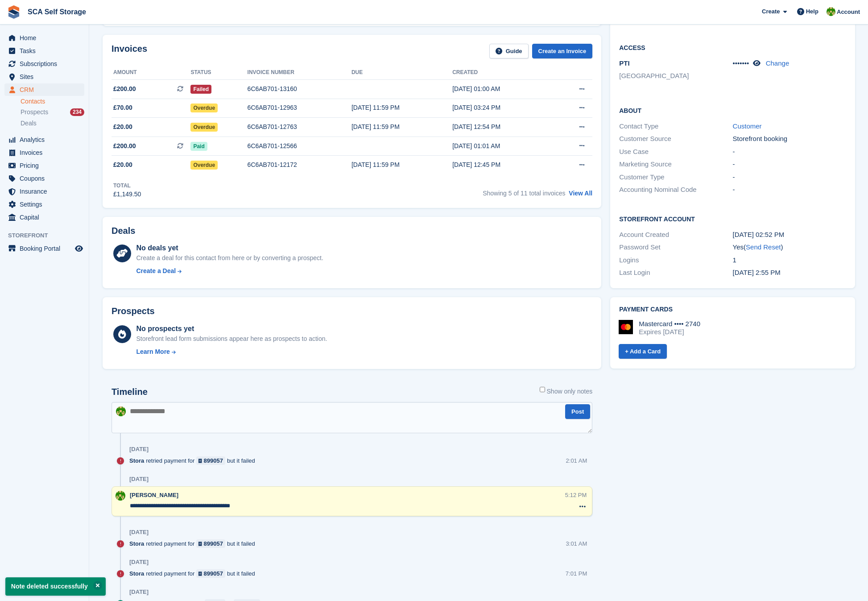 The width and height of the screenshot is (868, 601). What do you see at coordinates (624, 63) in the screenshot?
I see `span: PTI` at bounding box center [624, 63].